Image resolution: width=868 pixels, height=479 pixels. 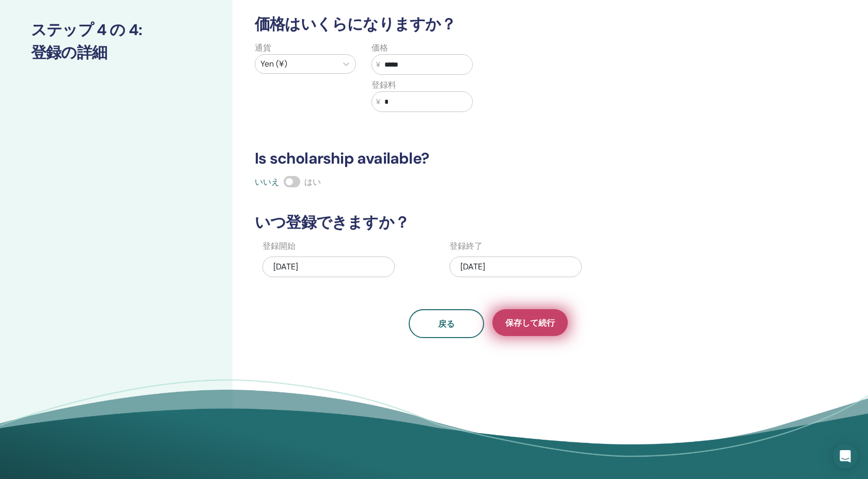 What do you see at coordinates (380, 48) in the screenshot?
I see `label: 価格` at bounding box center [380, 48].